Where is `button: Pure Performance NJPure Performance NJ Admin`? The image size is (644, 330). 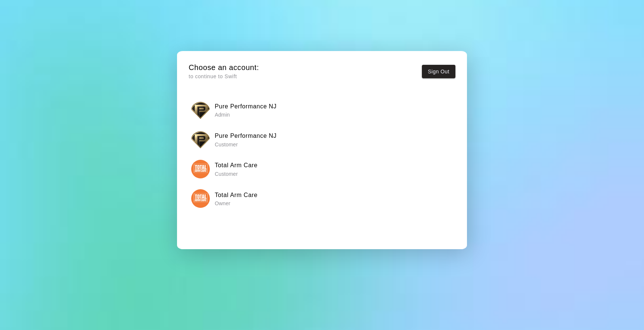 button: Pure Performance NJPure Performance NJ Admin is located at coordinates (322, 110).